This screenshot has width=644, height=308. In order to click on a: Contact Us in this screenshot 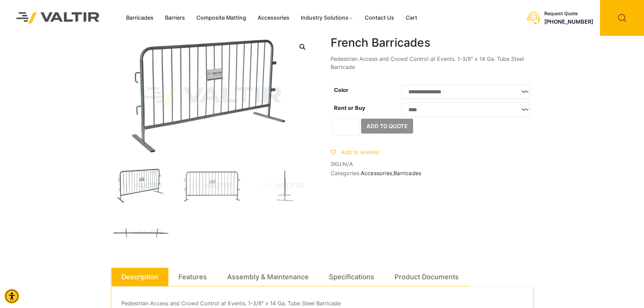, I will do `click(380, 18)`.